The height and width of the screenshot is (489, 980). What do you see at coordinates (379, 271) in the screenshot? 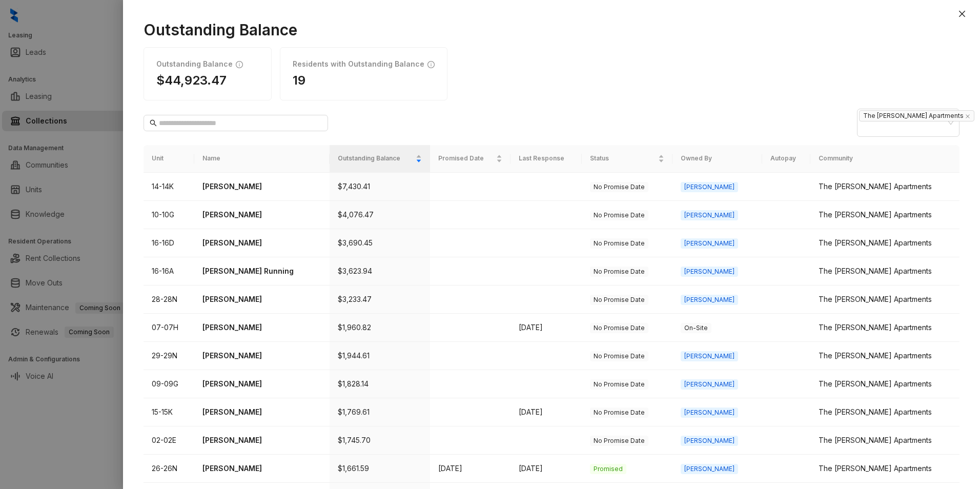
I see `td: $3,623.94` at bounding box center [379, 271].